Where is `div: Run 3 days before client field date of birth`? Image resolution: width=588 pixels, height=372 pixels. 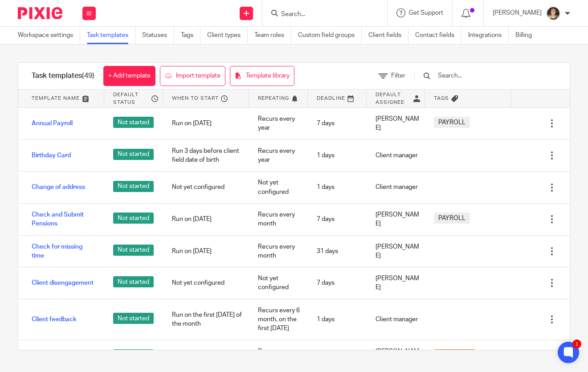 div: Run 3 days before client field date of birth is located at coordinates (206, 155).